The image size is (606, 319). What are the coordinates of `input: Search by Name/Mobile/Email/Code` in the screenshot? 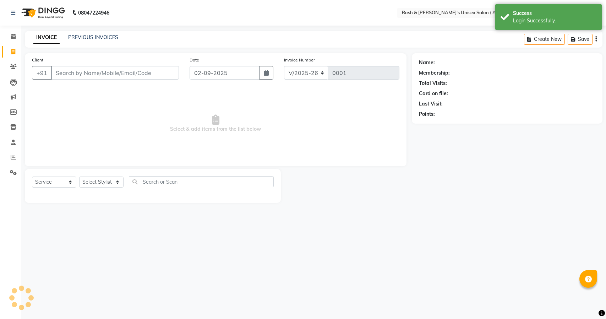 It's located at (115, 73).